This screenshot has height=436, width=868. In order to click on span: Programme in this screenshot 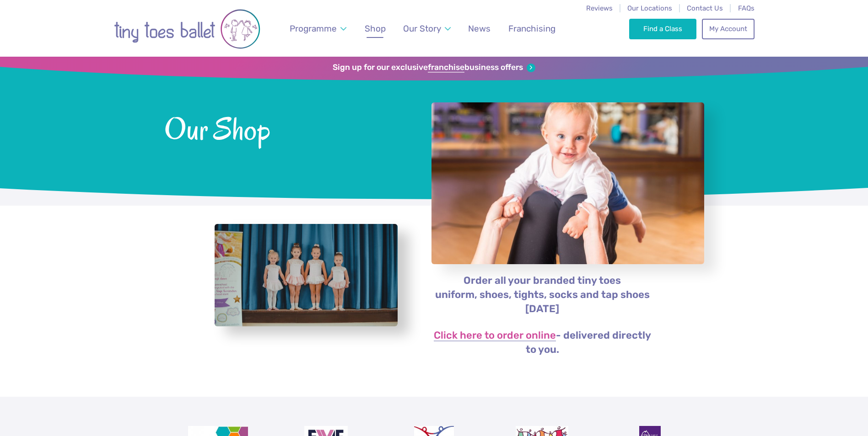, I will do `click(313, 28)`.